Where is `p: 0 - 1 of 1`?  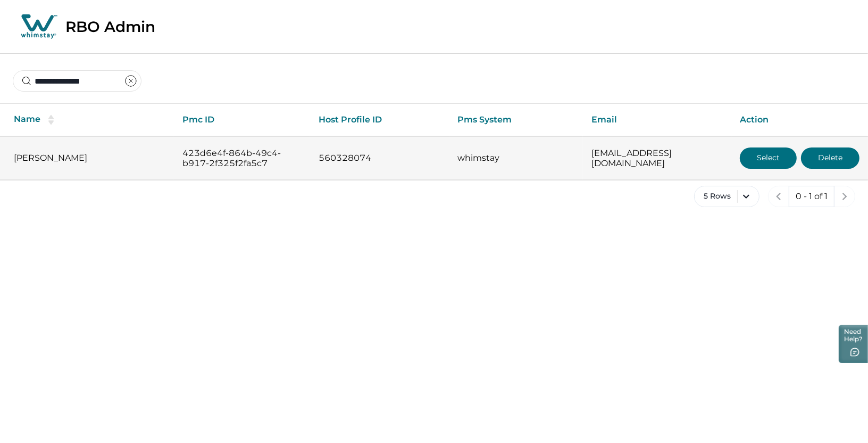
p: 0 - 1 of 1 is located at coordinates (812, 197).